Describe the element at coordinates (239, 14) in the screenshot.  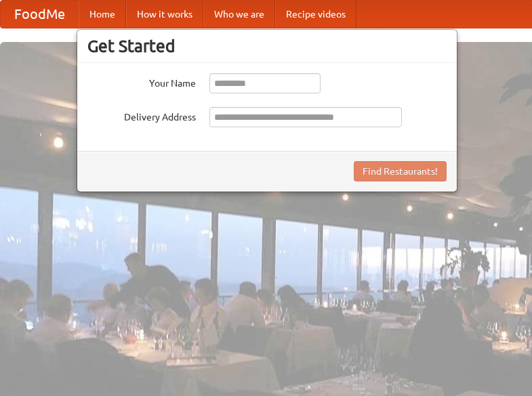
I see `a: Who we are` at that location.